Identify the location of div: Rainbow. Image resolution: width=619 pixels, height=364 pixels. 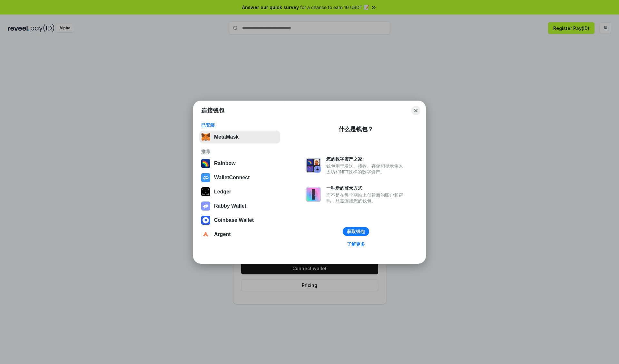
(225, 164).